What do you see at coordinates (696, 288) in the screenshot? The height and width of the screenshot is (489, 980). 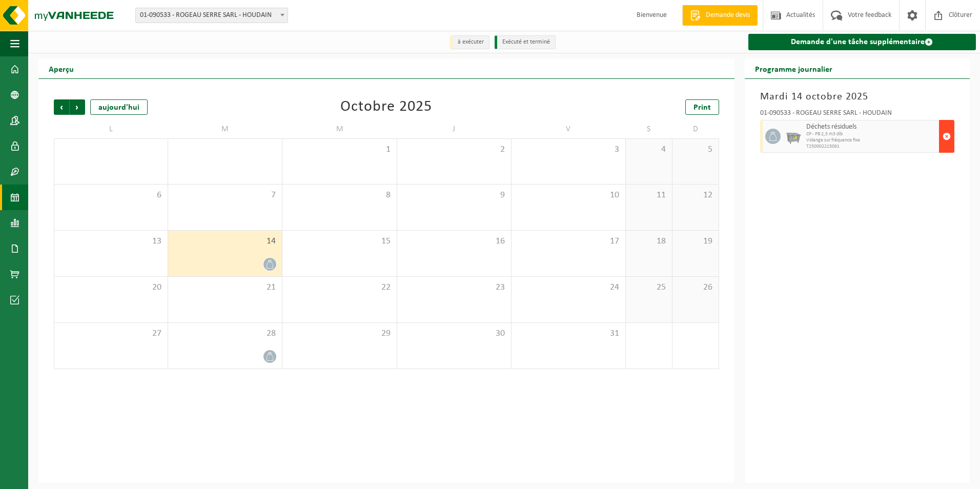 I see `span: 26` at bounding box center [696, 288].